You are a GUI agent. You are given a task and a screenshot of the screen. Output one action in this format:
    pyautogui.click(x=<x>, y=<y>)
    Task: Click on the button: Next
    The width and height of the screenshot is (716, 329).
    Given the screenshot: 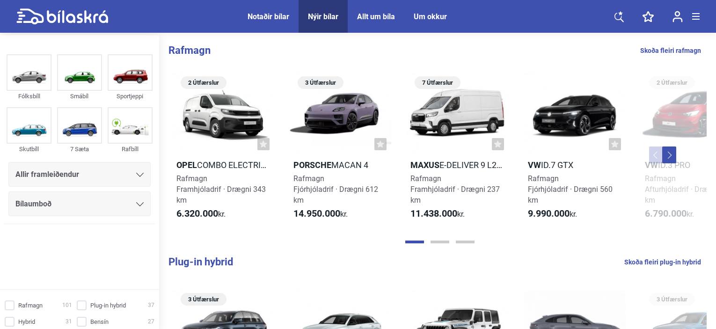 What is the action you would take?
    pyautogui.click(x=670, y=155)
    